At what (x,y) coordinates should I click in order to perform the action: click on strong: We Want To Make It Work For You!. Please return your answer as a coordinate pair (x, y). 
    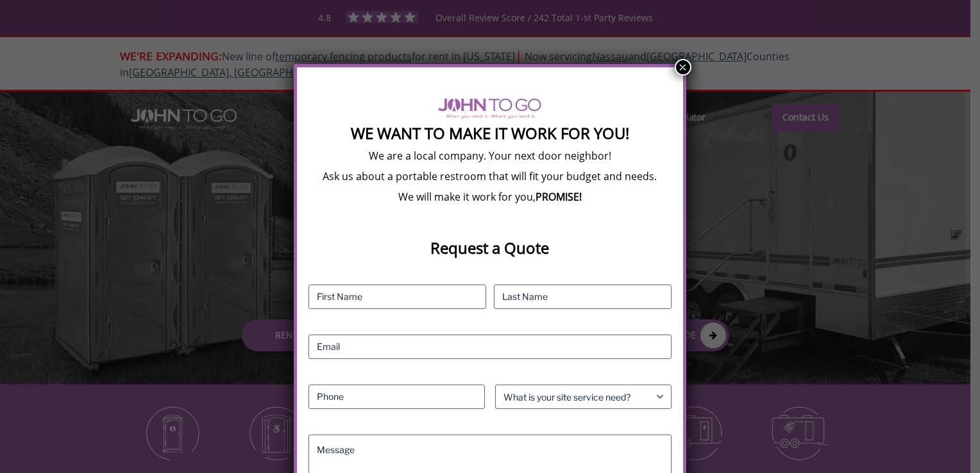
    Looking at the image, I should click on (490, 133).